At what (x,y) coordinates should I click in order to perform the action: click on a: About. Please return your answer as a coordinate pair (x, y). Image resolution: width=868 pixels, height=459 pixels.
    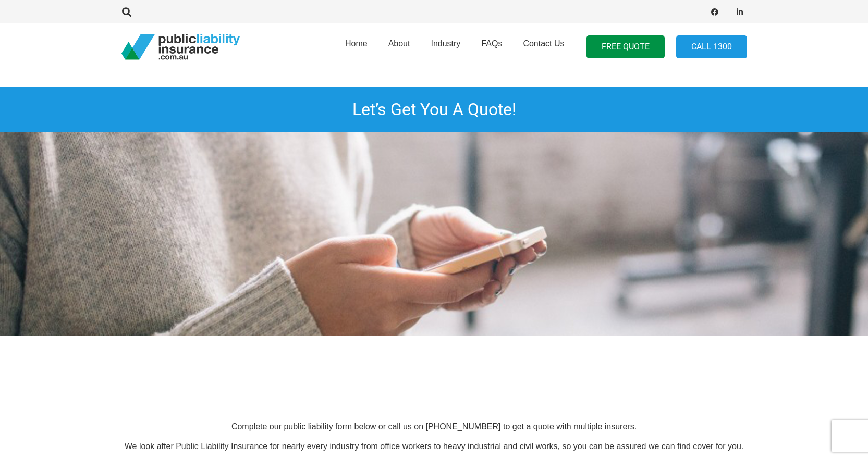
    Looking at the image, I should click on (399, 47).